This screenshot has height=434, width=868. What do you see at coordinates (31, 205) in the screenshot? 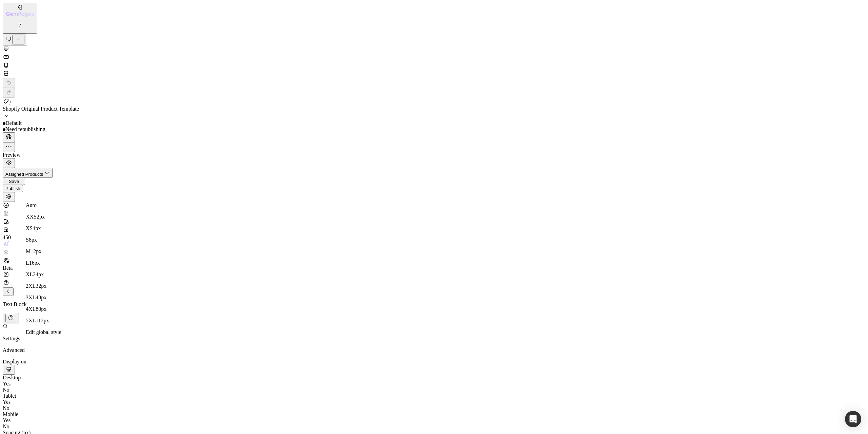
I see `span: Auto` at bounding box center [31, 205].